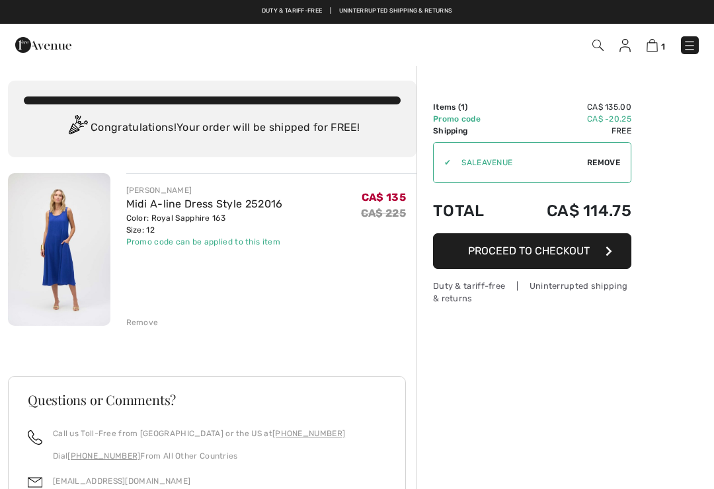 The image size is (714, 489). What do you see at coordinates (207, 400) in the screenshot?
I see `h3: Questions or Comments?` at bounding box center [207, 400].